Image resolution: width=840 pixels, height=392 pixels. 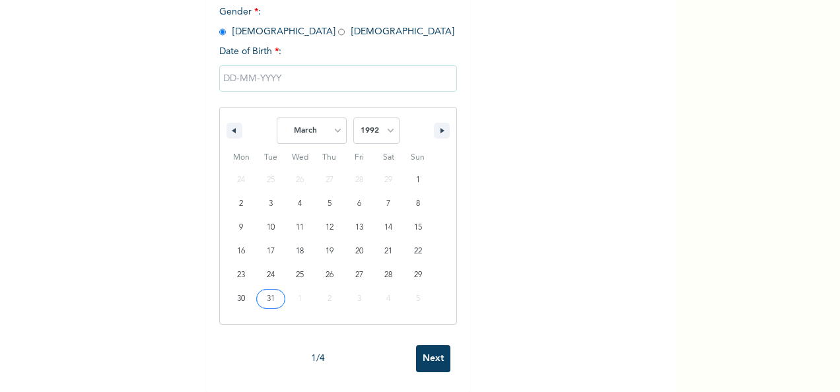 I want to click on button: 10, so click(x=271, y=228).